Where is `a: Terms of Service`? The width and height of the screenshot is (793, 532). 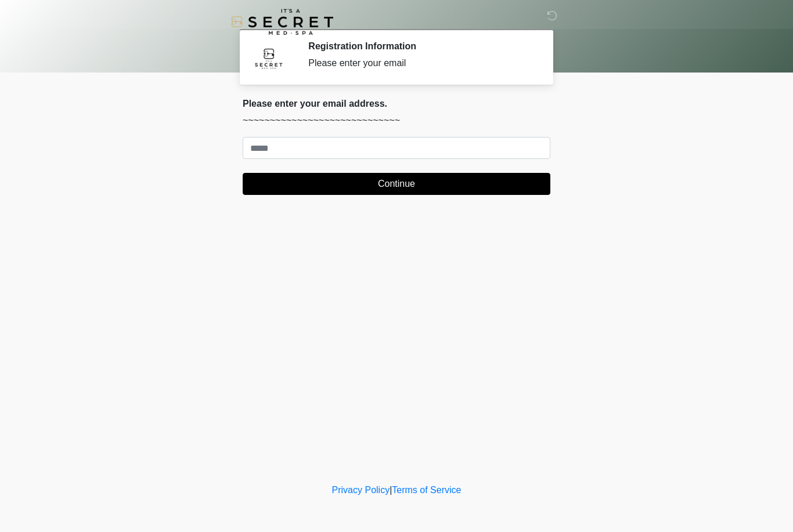 a: Terms of Service is located at coordinates (426, 490).